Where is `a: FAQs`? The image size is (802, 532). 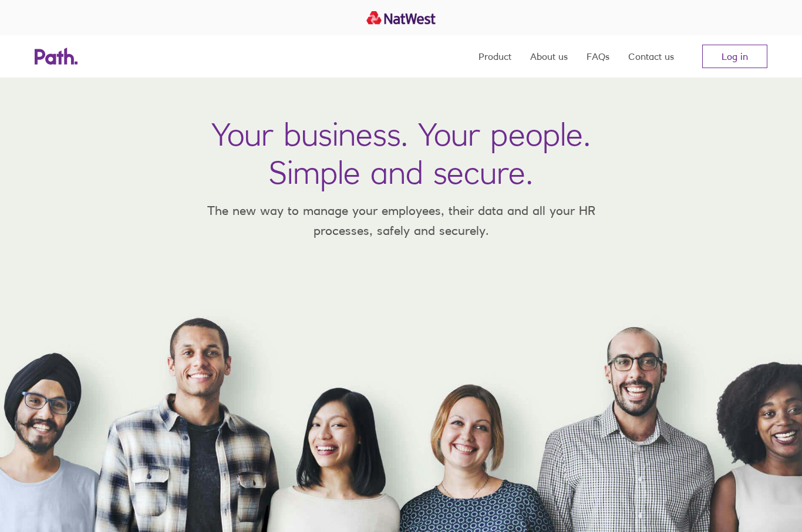 a: FAQs is located at coordinates (598, 57).